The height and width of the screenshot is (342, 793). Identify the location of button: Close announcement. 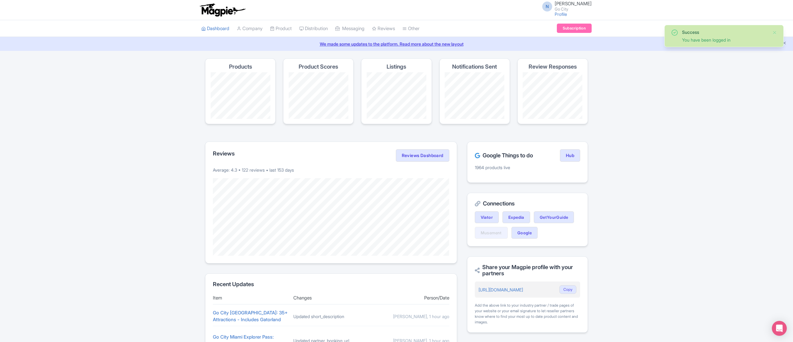
(784, 44).